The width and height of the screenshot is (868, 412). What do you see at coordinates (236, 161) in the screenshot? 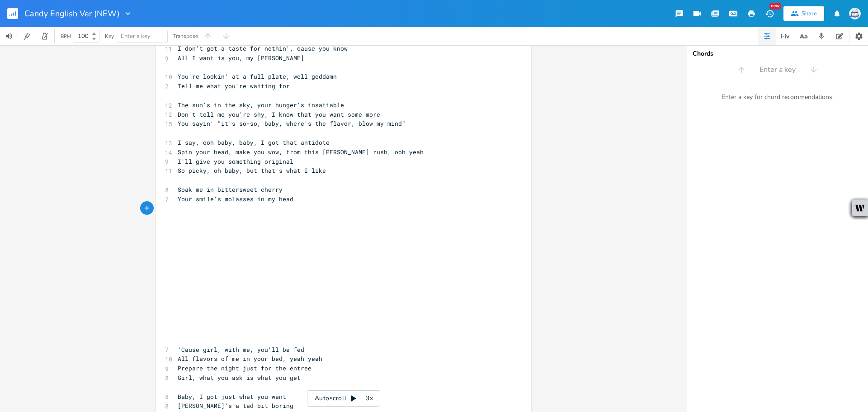
I see `span: I'll give you something original` at bounding box center [236, 161].